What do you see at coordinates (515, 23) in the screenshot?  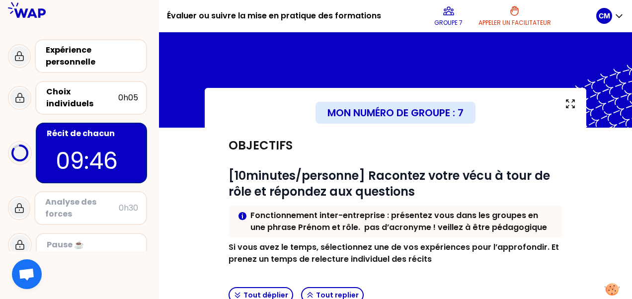 I see `p: Appeler un facilitateur` at bounding box center [515, 23].